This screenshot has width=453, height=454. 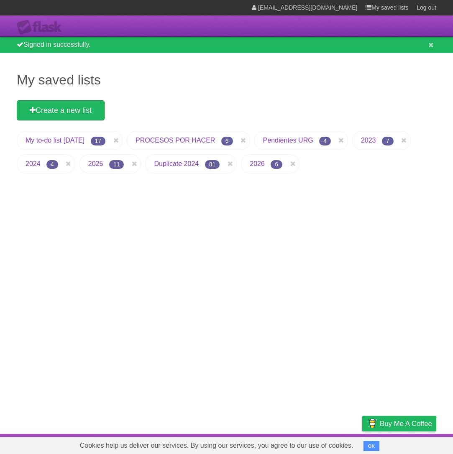 I want to click on a: 2025, so click(x=96, y=164).